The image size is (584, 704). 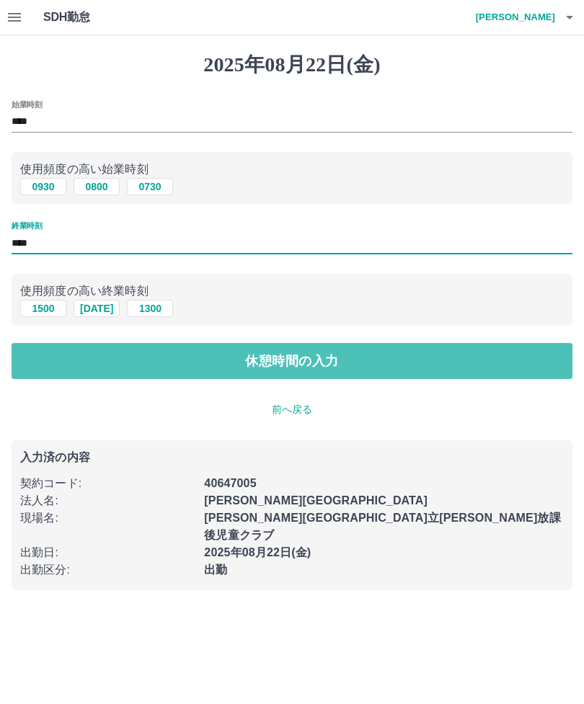 I want to click on button: 休憩時間の入力, so click(x=292, y=361).